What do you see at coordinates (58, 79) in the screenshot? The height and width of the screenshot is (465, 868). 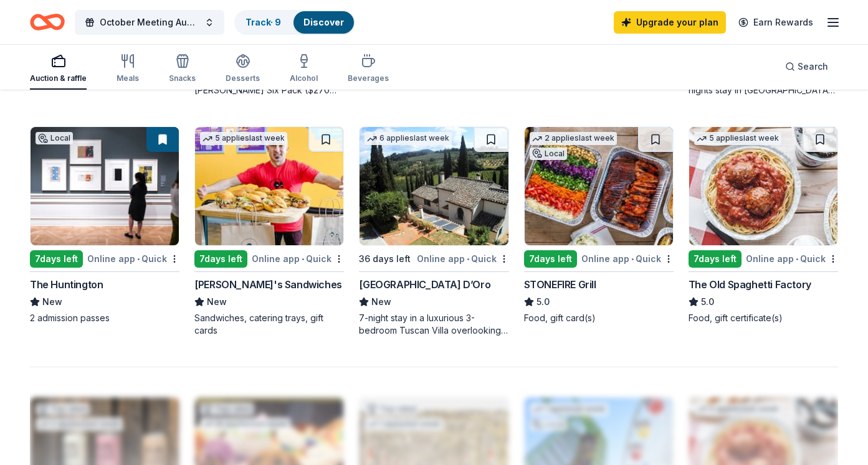 I see `div: Auction & raffle` at bounding box center [58, 79].